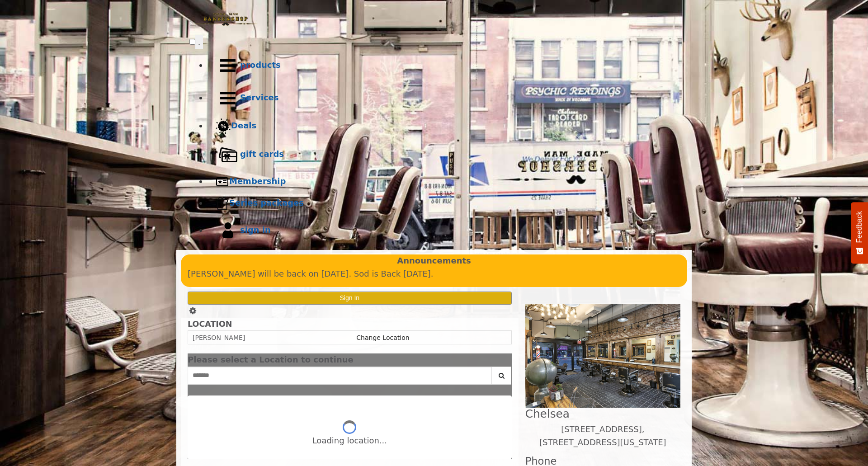 The image size is (868, 466). I want to click on span: Feedback, so click(859, 228).